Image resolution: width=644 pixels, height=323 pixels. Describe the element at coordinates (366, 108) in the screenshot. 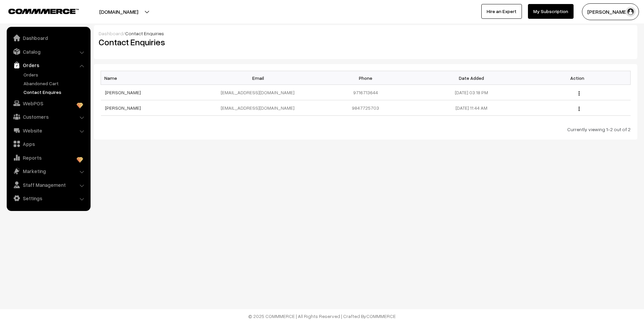

I see `td: 9847725703` at that location.